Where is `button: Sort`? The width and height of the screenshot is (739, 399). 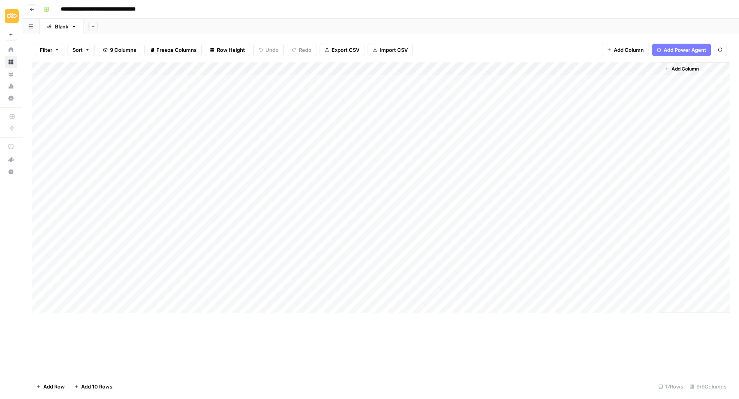
button: Sort is located at coordinates (81, 50).